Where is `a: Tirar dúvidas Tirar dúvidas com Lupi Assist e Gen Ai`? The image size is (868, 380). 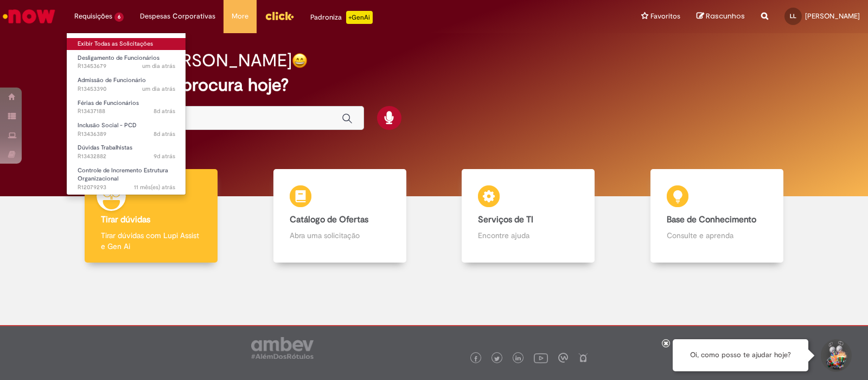 a: Tirar dúvidas Tirar dúvidas com Lupi Assist e Gen Ai is located at coordinates (151, 216).